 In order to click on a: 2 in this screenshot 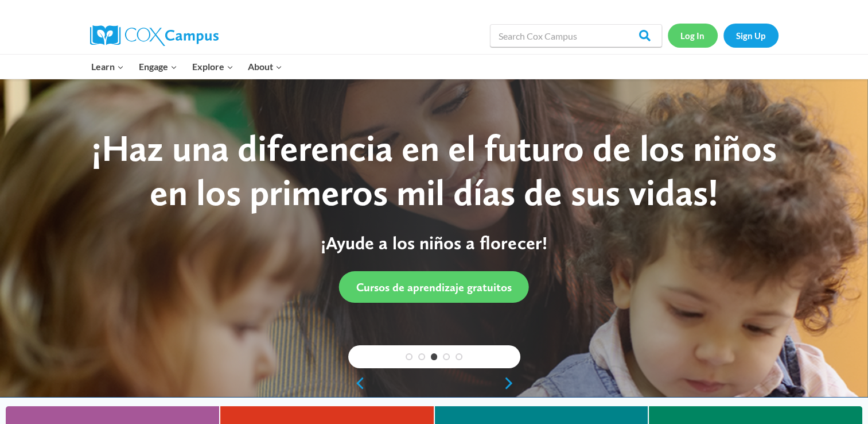, I will do `click(422, 356)`.